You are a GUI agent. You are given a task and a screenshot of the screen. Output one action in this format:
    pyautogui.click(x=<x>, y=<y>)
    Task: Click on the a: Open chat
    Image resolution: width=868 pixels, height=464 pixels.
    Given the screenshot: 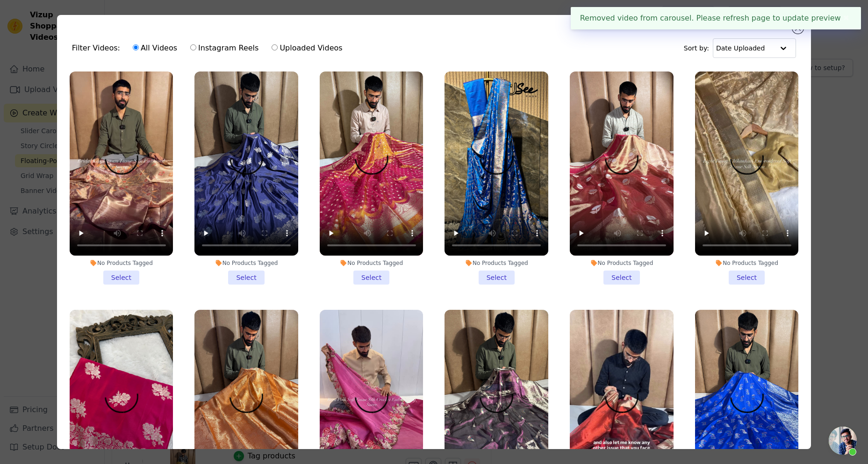 What is the action you would take?
    pyautogui.click(x=843, y=441)
    